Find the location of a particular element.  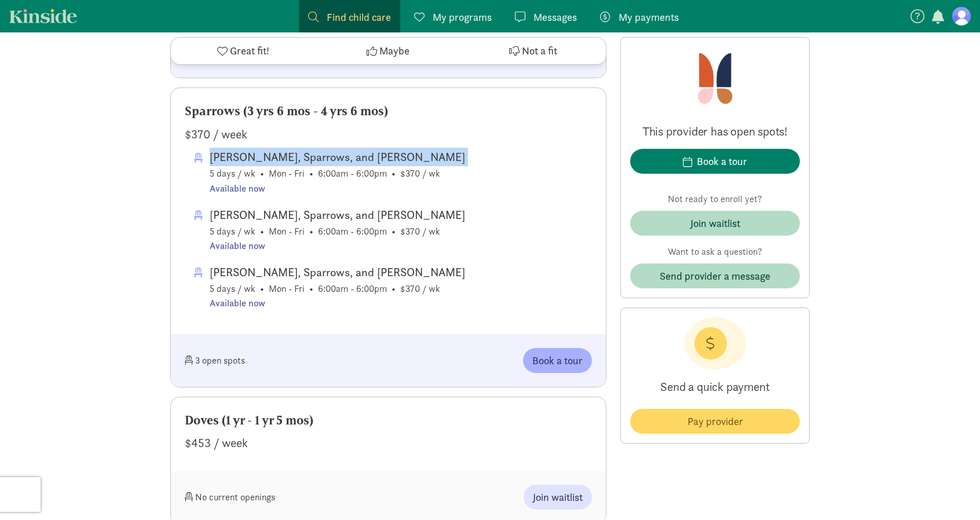

p: Want to ask a question? is located at coordinates (715, 252).